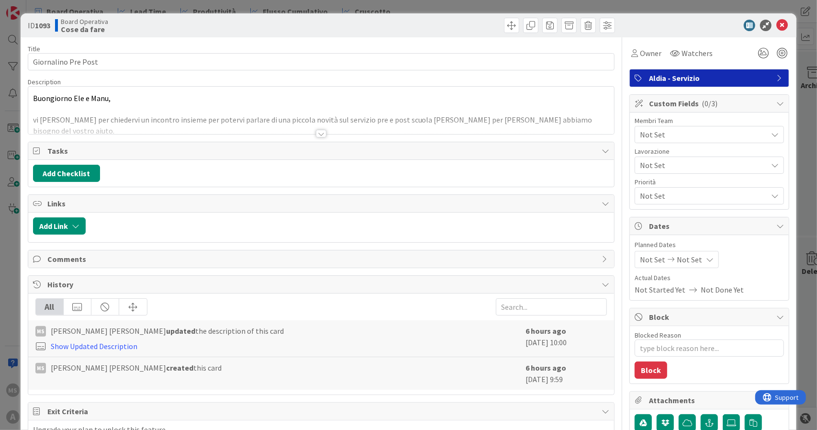 This screenshot has width=817, height=430. What do you see at coordinates (84, 22) in the screenshot?
I see `span: Board Operativa` at bounding box center [84, 22].